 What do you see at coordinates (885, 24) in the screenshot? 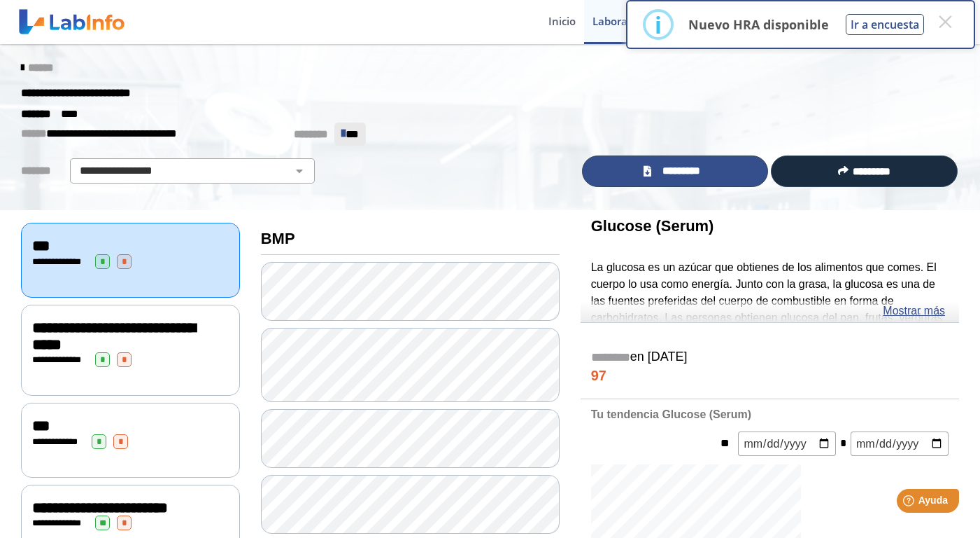
I see `button: Ir a encuesta` at bounding box center [885, 24].